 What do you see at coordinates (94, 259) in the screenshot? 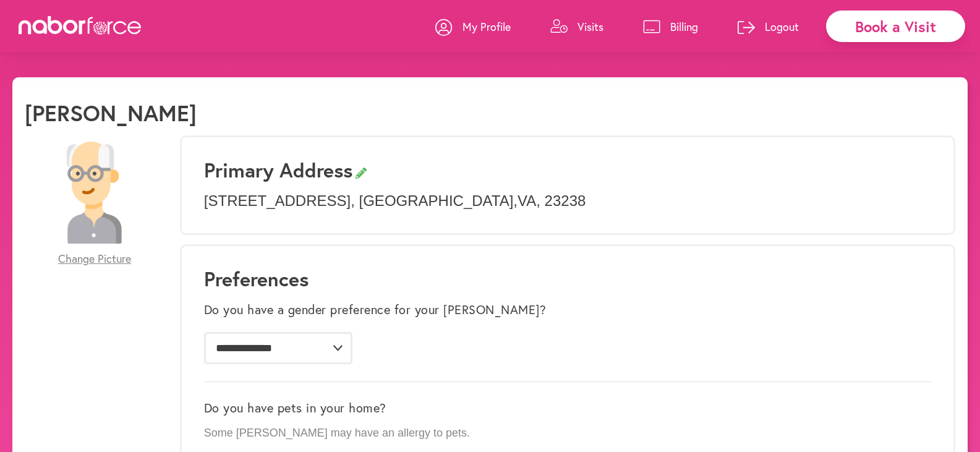
I see `span: Change Picture` at bounding box center [94, 259].